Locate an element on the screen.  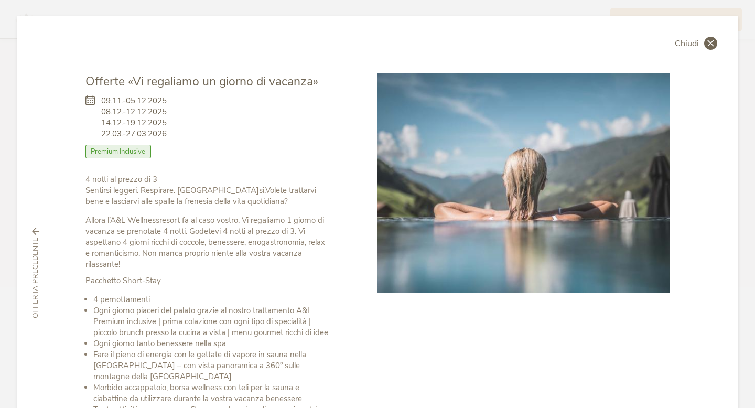
span: Offerte «Vi regaliamo un giorno di vacanza» is located at coordinates (202, 81).